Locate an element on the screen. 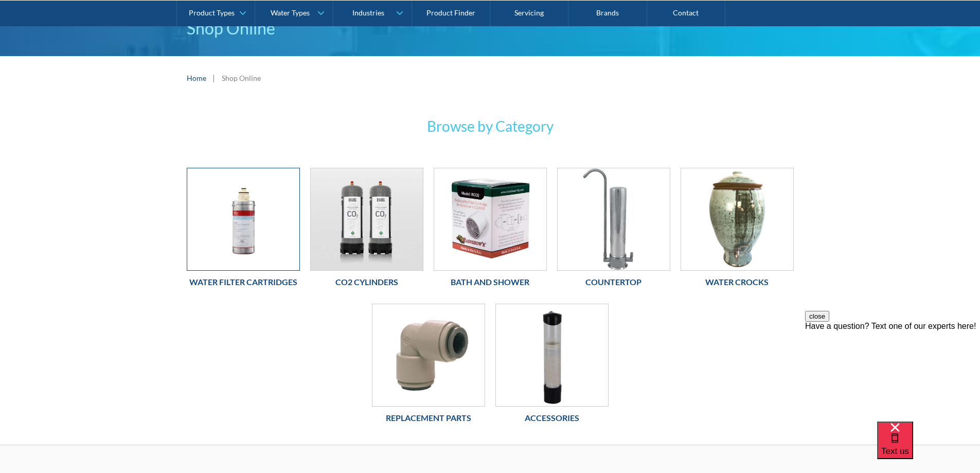 The image size is (980, 473). span: Text us is located at coordinates (18, 29).